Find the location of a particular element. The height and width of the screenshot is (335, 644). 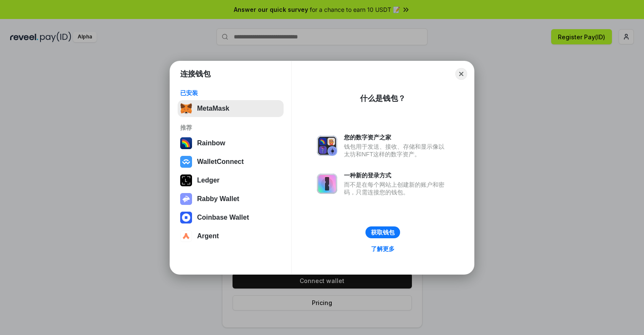

div: 什么是钱包？ is located at coordinates (383, 98).